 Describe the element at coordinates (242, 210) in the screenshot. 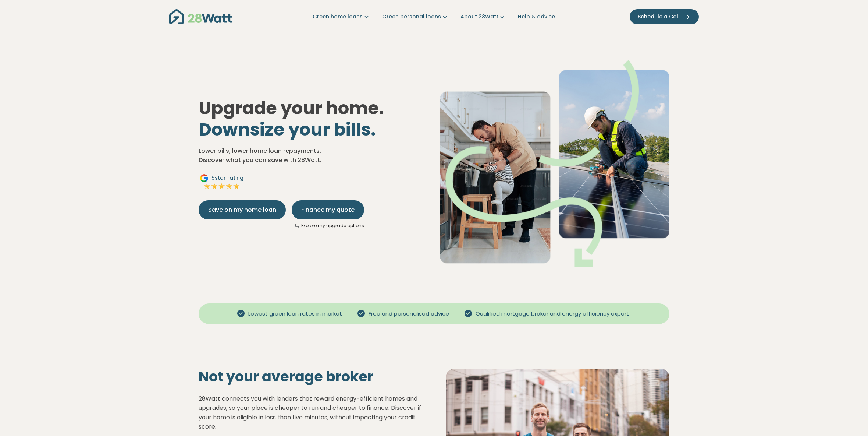

I see `button: Save on my home loan` at that location.